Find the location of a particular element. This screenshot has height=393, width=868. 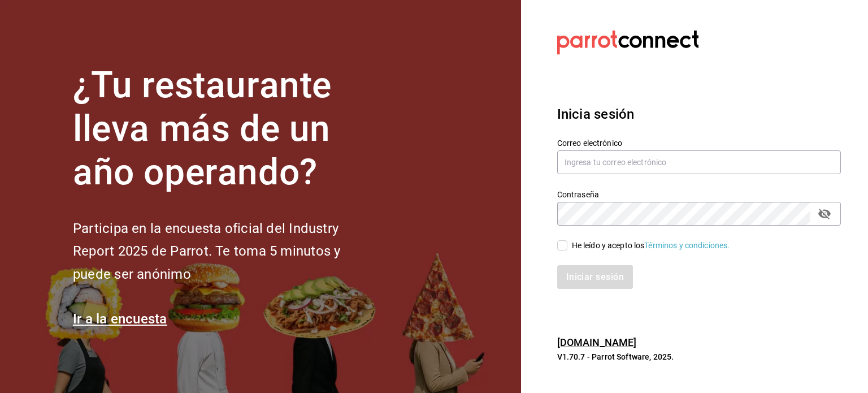

label: Contraseña is located at coordinates (699, 195).